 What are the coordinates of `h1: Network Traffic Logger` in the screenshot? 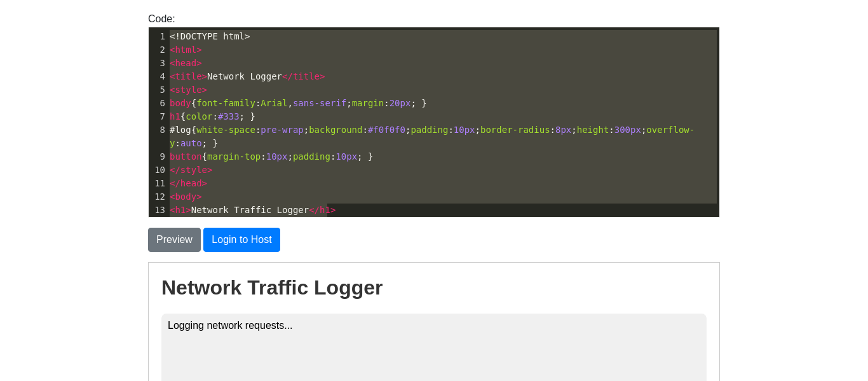 It's located at (286, 25).